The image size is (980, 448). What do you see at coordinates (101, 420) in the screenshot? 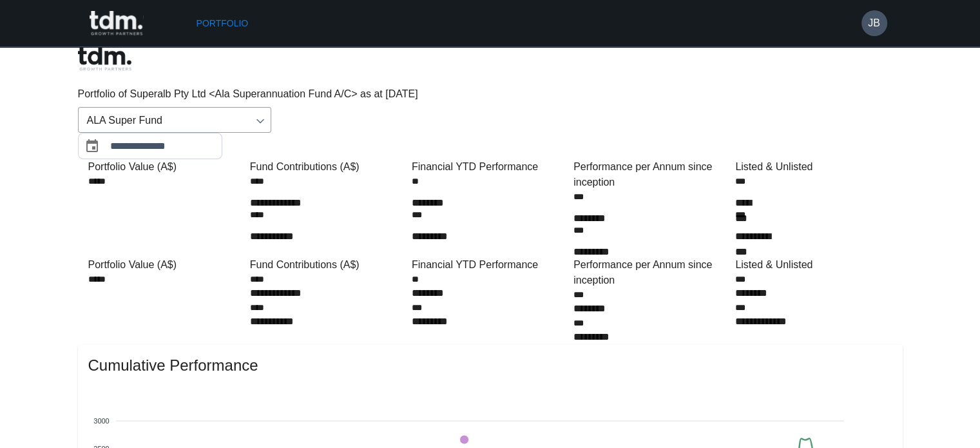
I see `tspan: 3000` at bounding box center [101, 420].